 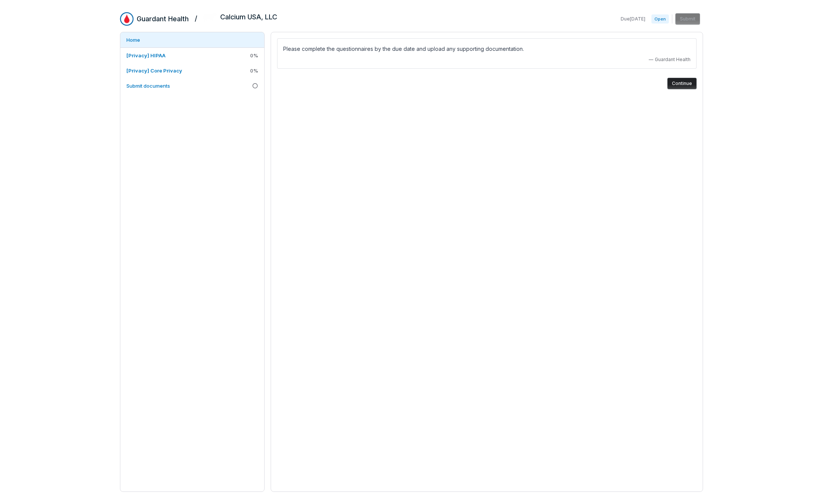 I want to click on h2: Guardant Health, so click(x=162, y=19).